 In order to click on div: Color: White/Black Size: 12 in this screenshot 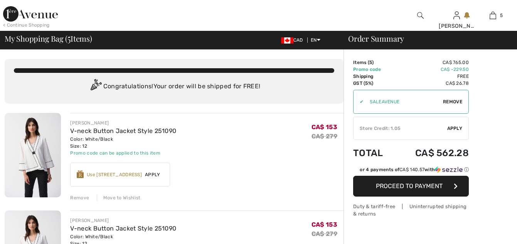, I will do `click(123, 143)`.